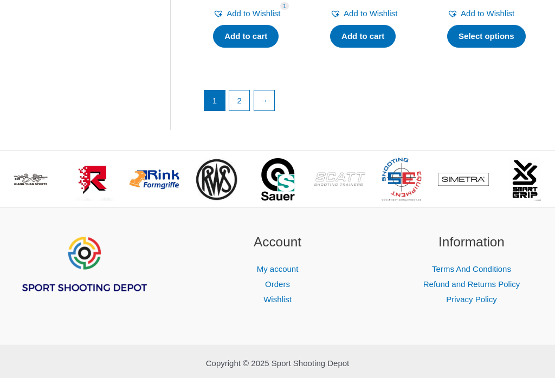 This screenshot has height=378, width=555. Describe the element at coordinates (277, 242) in the screenshot. I see `h2: Account` at that location.